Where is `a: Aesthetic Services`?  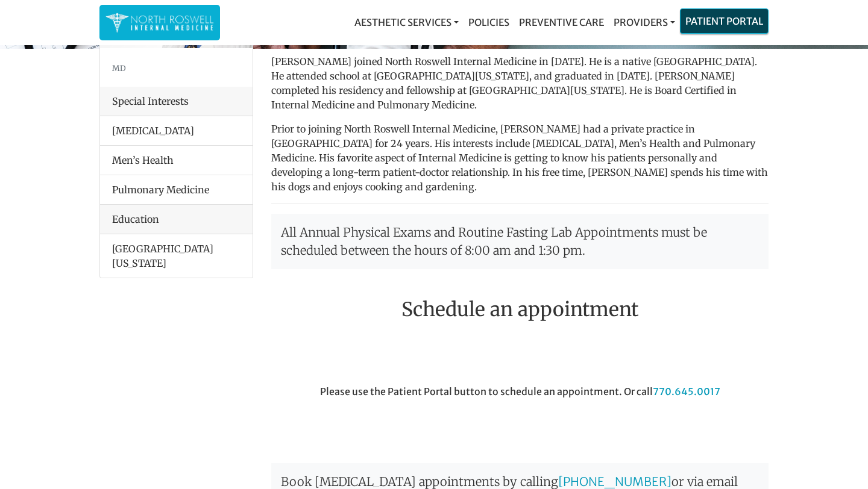
a: Aesthetic Services is located at coordinates (406, 23).